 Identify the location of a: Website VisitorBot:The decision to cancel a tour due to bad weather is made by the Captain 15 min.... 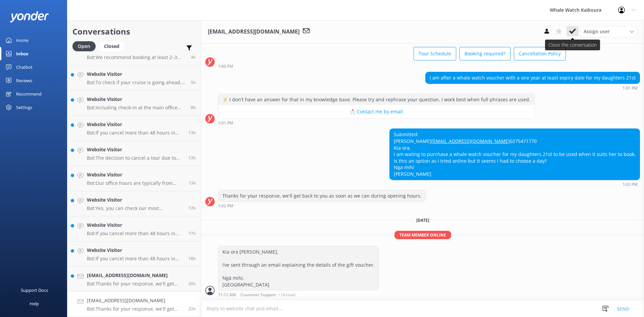
(135, 154).